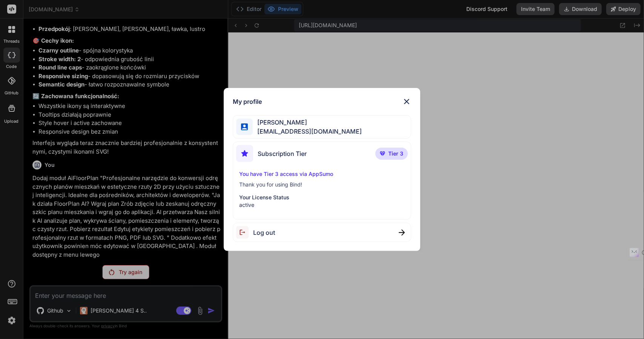  Describe the element at coordinates (396, 154) in the screenshot. I see `span: Tier 3` at that location.